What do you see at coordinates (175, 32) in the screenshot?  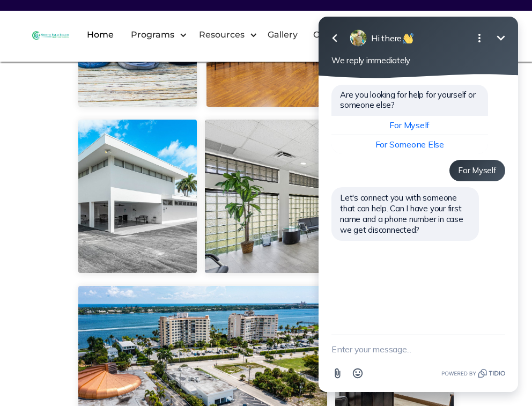 I see `button: Open options` at bounding box center [175, 32].